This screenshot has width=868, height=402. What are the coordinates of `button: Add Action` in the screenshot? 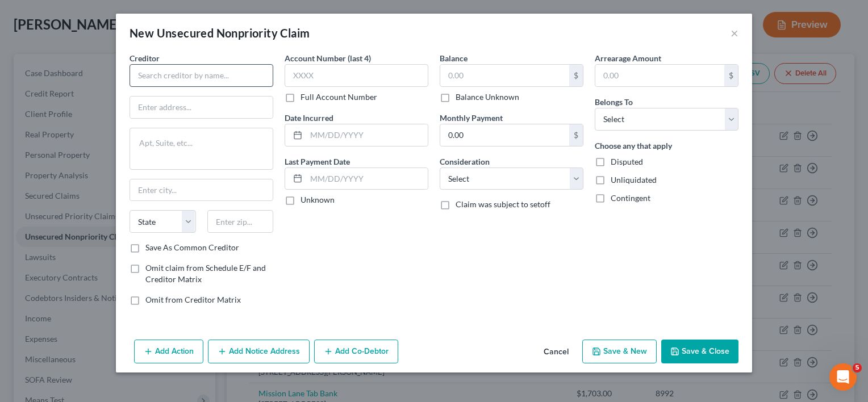 It's located at (169, 351).